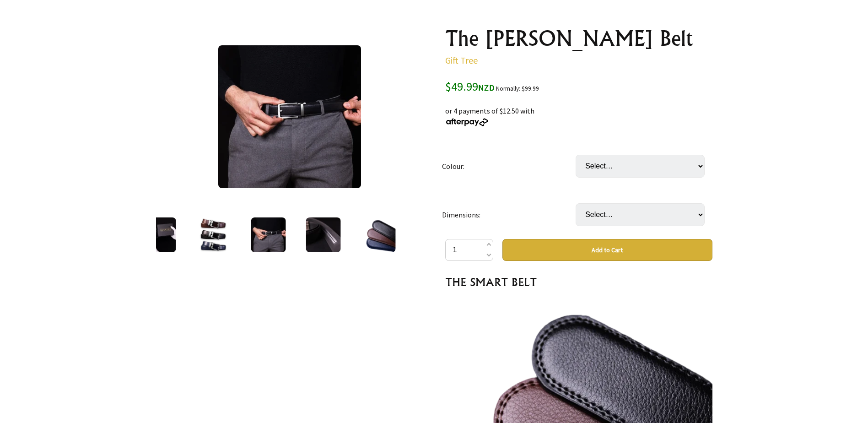 This screenshot has height=423, width=868. I want to click on a: Gift Tree, so click(461, 60).